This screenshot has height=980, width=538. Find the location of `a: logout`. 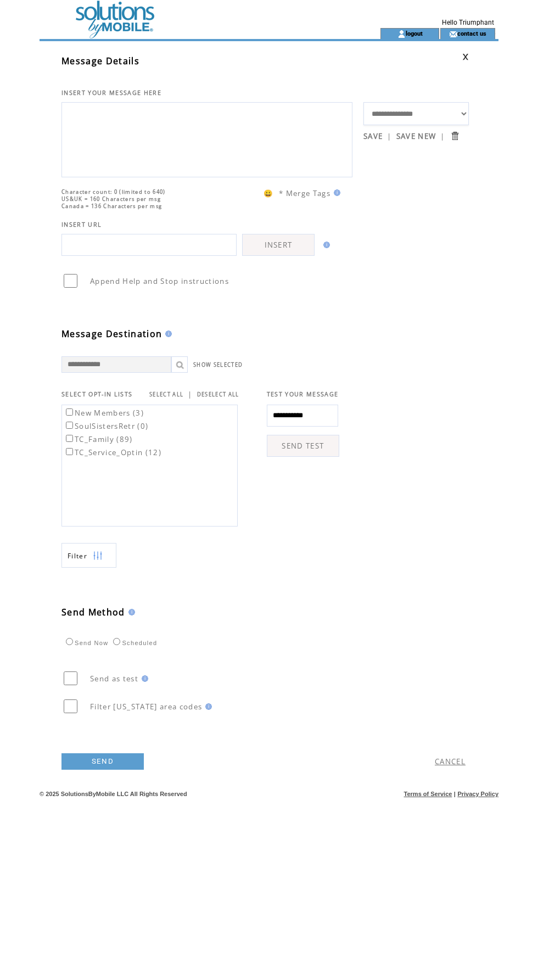

a: logout is located at coordinates (414, 33).